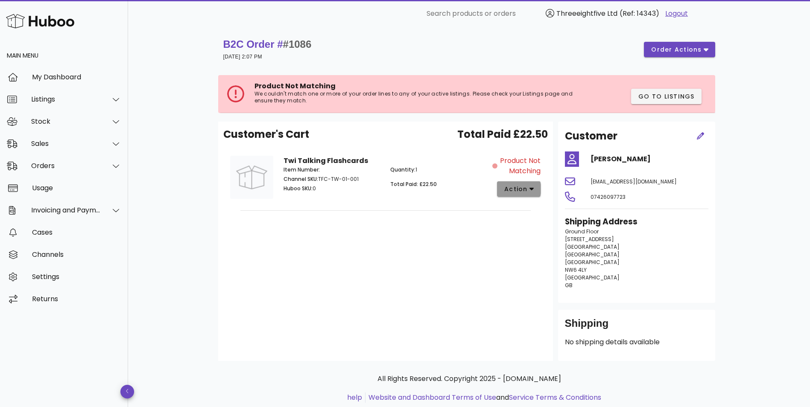 This screenshot has width=810, height=407. I want to click on div: Shipping, so click(637, 327).